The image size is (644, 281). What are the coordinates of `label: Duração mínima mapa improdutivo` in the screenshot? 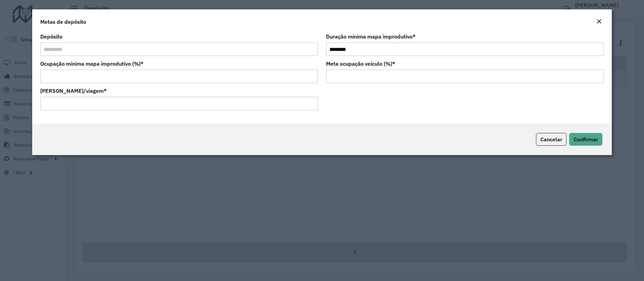 It's located at (370, 36).